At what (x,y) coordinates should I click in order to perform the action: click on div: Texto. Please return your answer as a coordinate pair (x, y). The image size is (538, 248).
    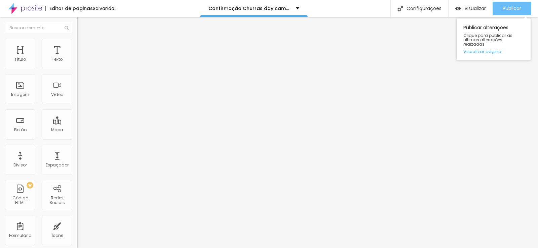
    Looking at the image, I should click on (57, 60).